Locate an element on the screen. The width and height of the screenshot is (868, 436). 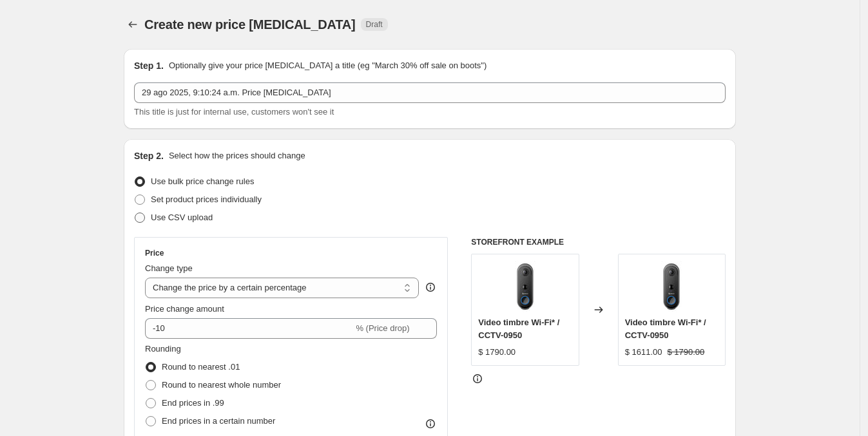
button: Price change jobs is located at coordinates (133, 24).